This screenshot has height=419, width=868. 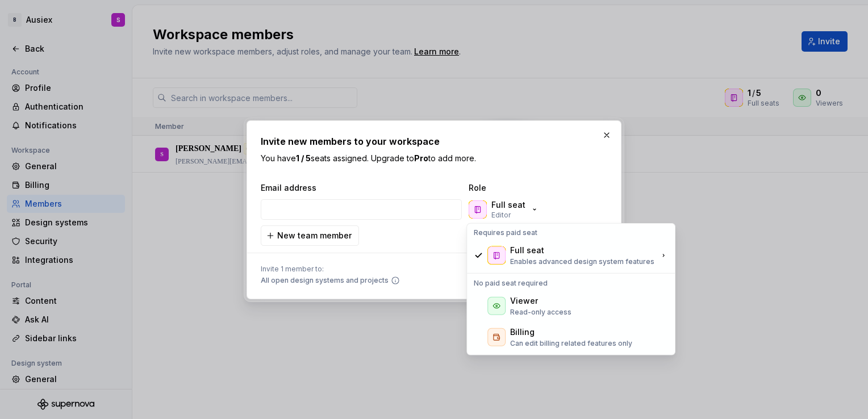 I want to click on button: Full seatEditor, so click(x=505, y=210).